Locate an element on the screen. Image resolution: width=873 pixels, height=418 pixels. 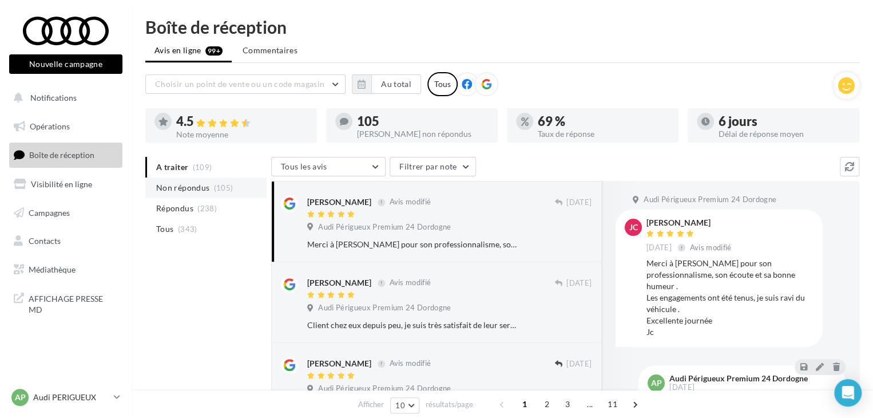
span: 11 is located at coordinates (612, 404).